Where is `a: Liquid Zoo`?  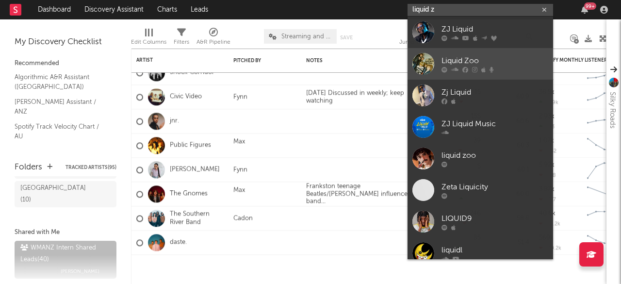
a: Liquid Zoo is located at coordinates (480, 64).